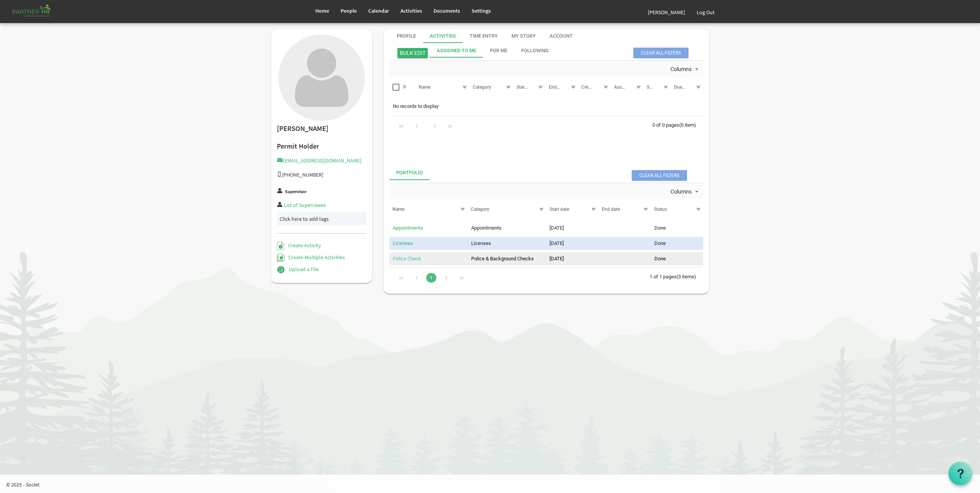 This screenshot has width=980, height=493. I want to click on span: People, so click(349, 11).